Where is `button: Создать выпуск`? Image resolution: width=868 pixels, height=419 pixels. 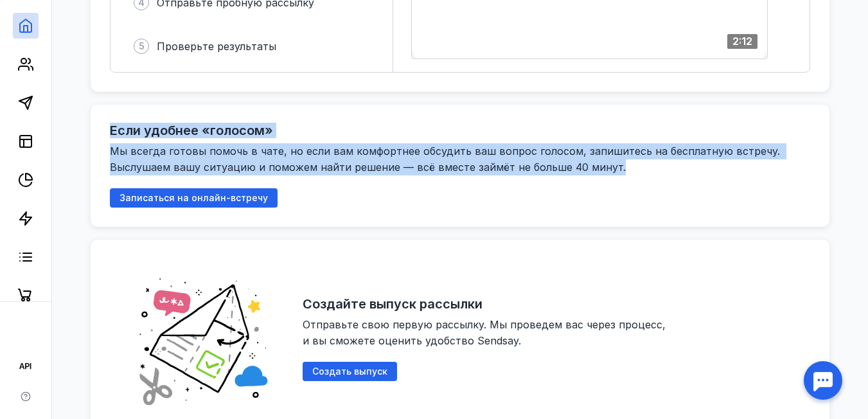
button: Создать выпуск is located at coordinates (349, 372).